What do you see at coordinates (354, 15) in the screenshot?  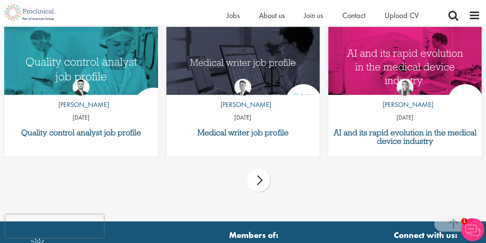 I see `a: Contact` at bounding box center [354, 15].